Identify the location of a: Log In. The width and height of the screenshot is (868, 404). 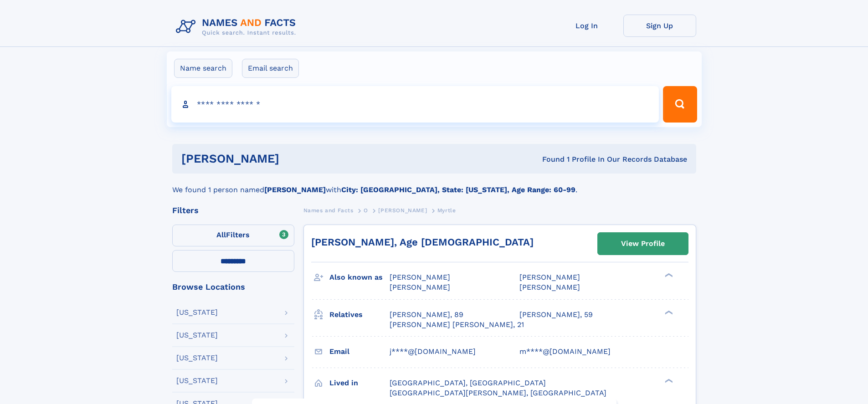
(587, 25).